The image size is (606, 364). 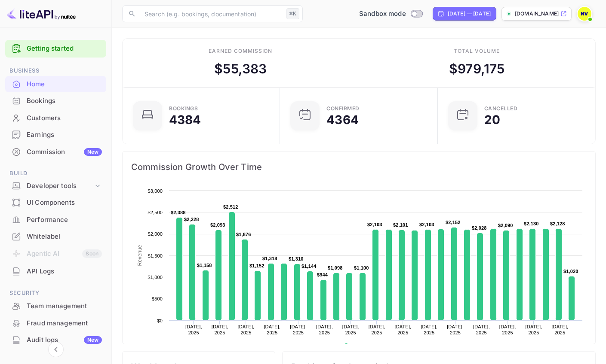 I want to click on text: $1,158, so click(x=204, y=265).